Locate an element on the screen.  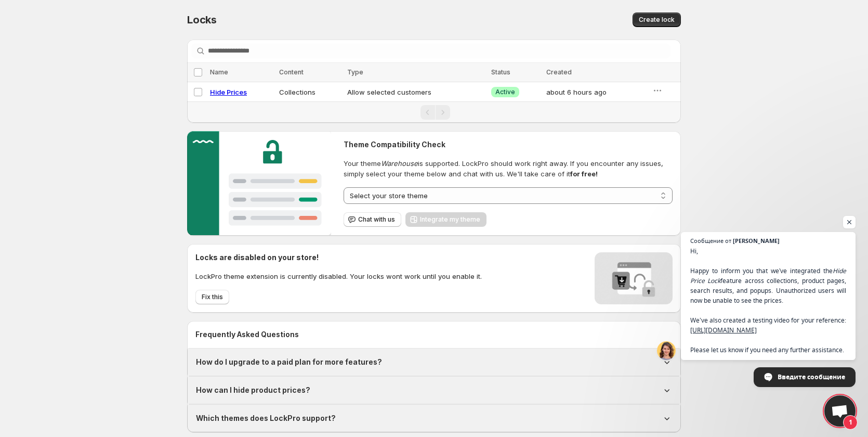
span: Created is located at coordinates (558, 72).